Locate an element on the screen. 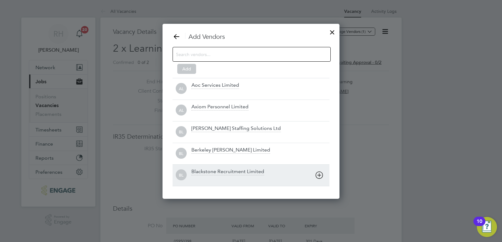 This screenshot has width=502, height=242. button: Add is located at coordinates (187, 69).